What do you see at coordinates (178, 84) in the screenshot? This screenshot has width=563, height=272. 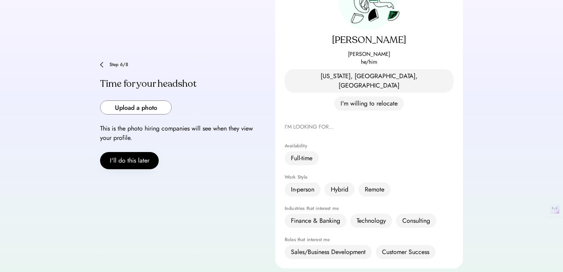 I see `div: Time for your headshot` at bounding box center [178, 84].